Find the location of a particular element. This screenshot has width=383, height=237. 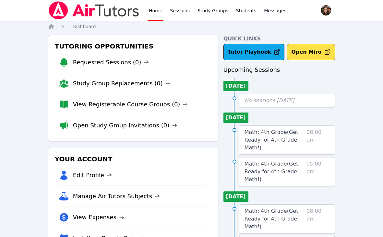

span: Dashboard is located at coordinates (84, 27).